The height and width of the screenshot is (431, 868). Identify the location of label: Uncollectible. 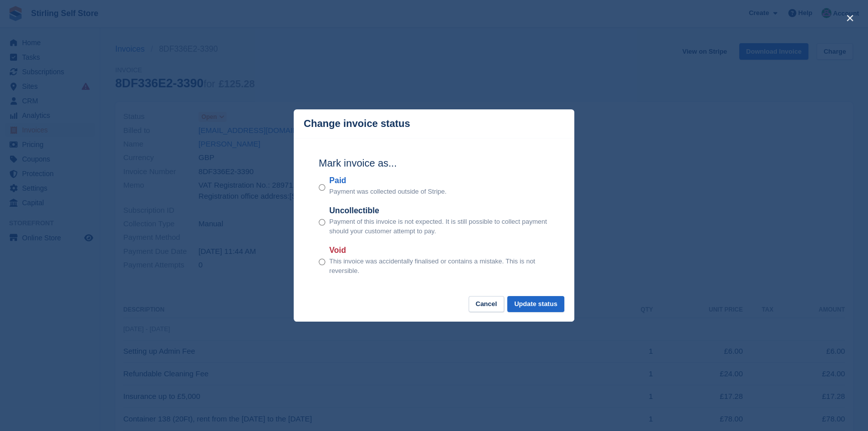
(439, 210).